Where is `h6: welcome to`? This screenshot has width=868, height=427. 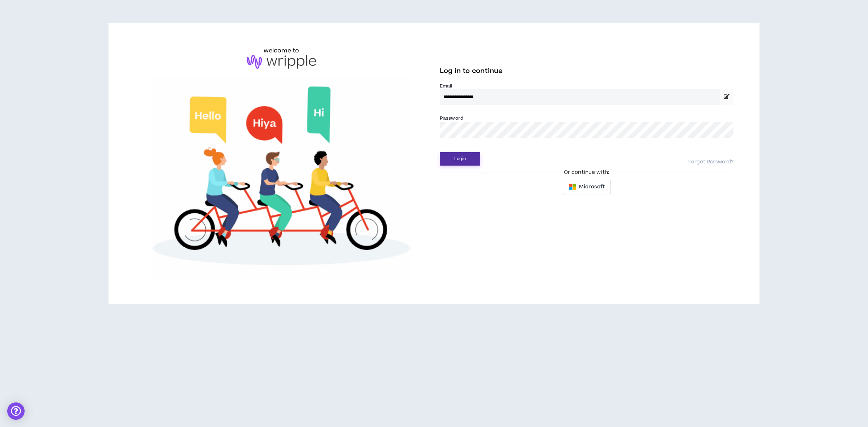
h6: welcome to is located at coordinates (281, 50).